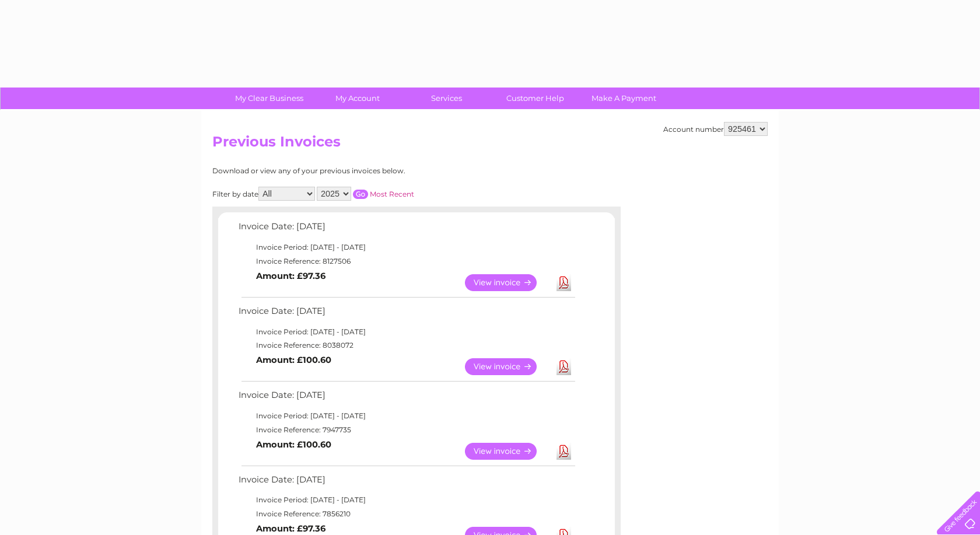 This screenshot has height=535, width=980. What do you see at coordinates (365, 194) in the screenshot?
I see `div: Filter by date` at bounding box center [365, 194].